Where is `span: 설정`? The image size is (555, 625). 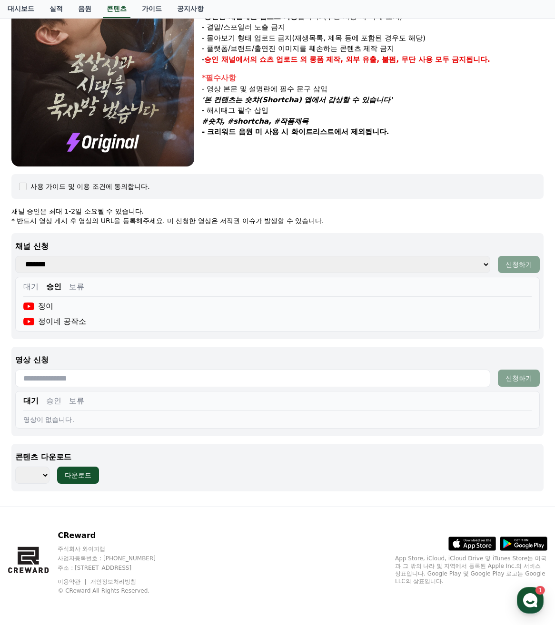
span: 설정 is located at coordinates (153, 320).